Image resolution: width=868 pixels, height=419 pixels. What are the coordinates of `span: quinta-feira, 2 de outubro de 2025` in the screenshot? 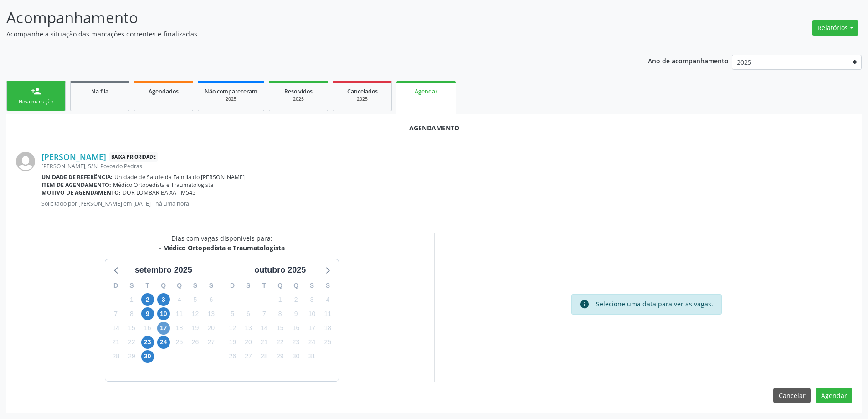 It's located at (296, 299).